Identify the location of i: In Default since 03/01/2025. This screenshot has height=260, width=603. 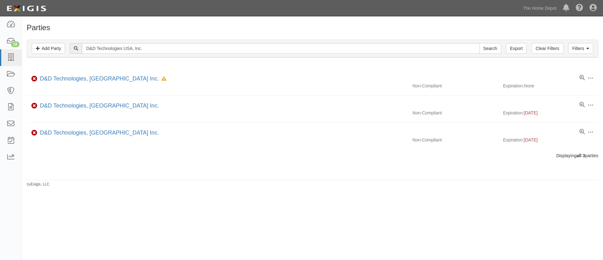
(164, 79).